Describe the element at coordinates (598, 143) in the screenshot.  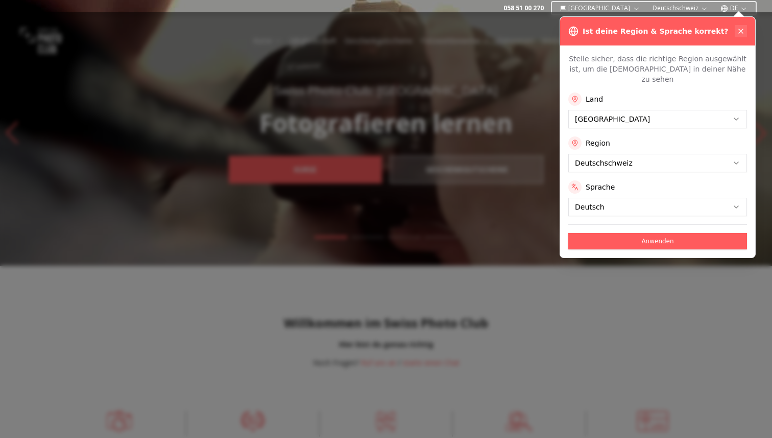
I see `label: Region` at that location.